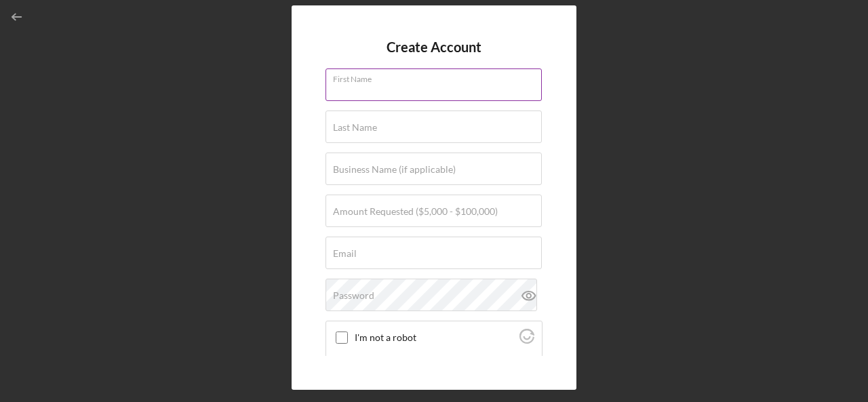 The height and width of the screenshot is (402, 868). Describe the element at coordinates (415, 212) in the screenshot. I see `label: Amount Requested ($5,000 - $100,000)` at that location.